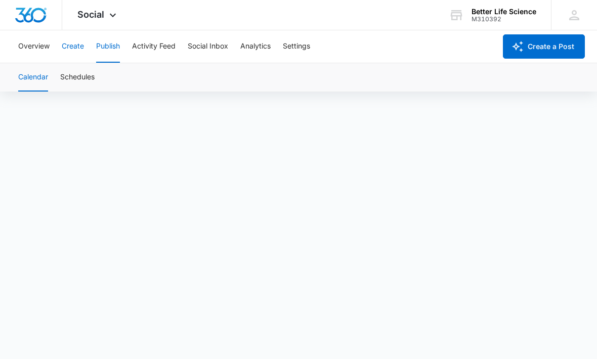 The width and height of the screenshot is (597, 359). Describe the element at coordinates (296, 47) in the screenshot. I see `button: Settings` at that location.